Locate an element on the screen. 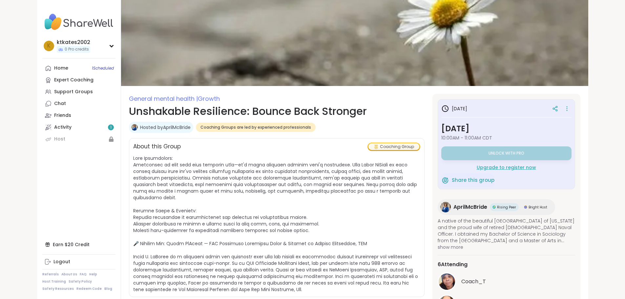 This screenshot has width=625, height=299. a: Friends is located at coordinates (79, 116).